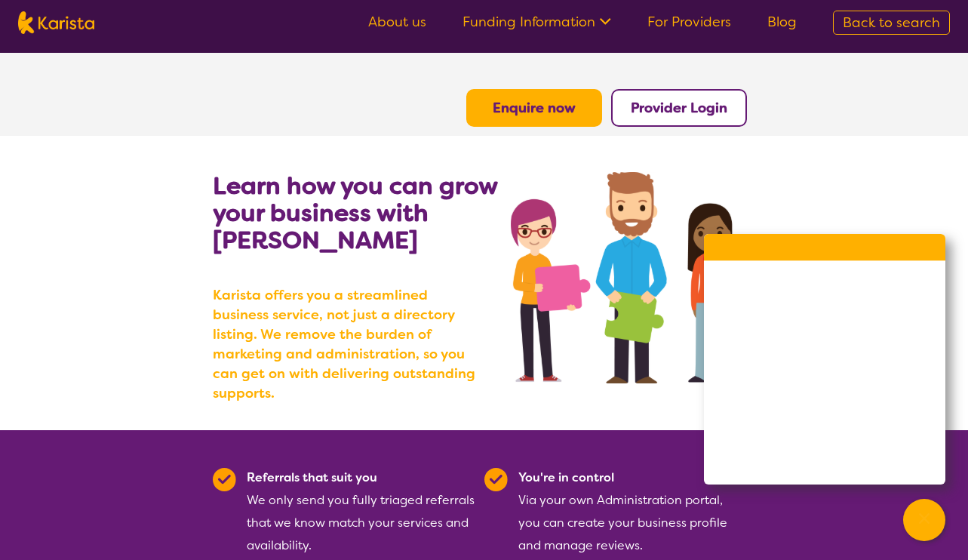  Describe the element at coordinates (397, 22) in the screenshot. I see `a: About us` at that location.